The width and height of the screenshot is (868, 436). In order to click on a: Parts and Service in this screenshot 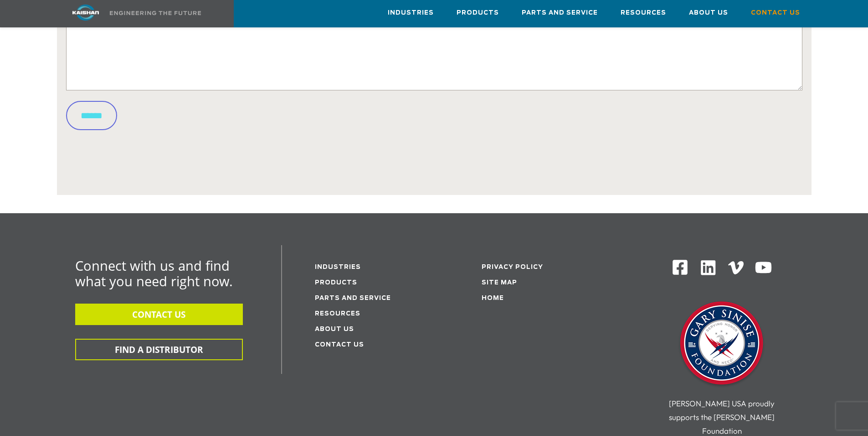, I will do `click(560, 13)`.